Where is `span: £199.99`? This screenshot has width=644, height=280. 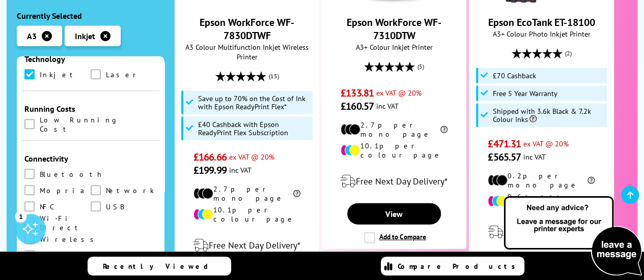 span: £199.99 is located at coordinates (210, 170).